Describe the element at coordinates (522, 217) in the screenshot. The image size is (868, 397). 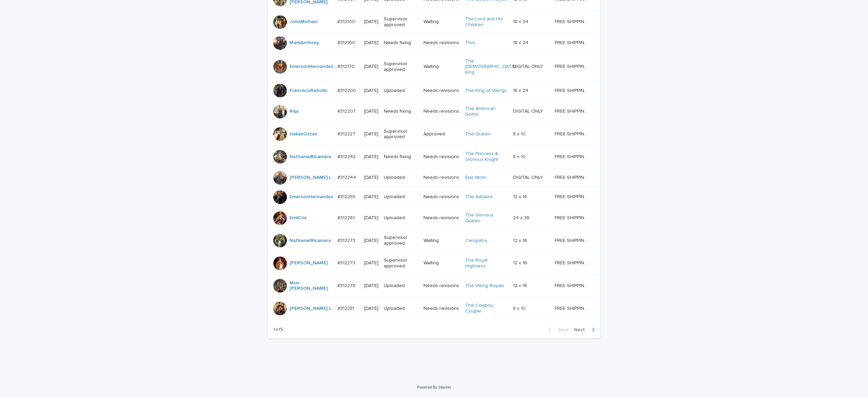
I see `p: 24 x 36` at that location.